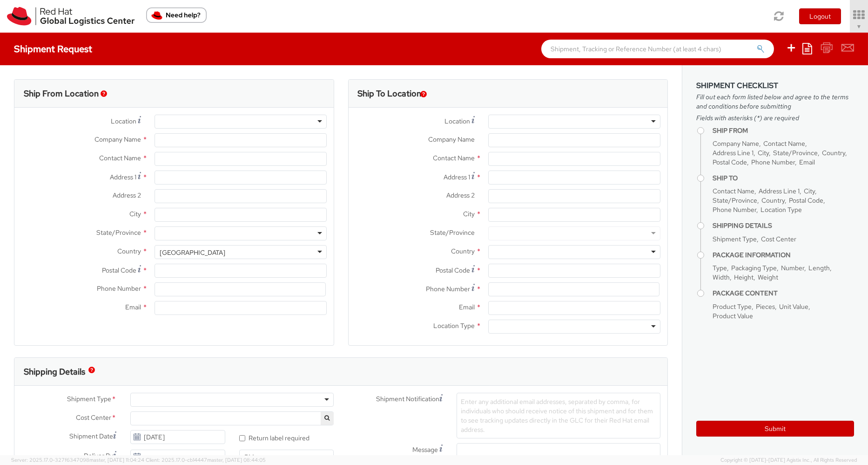  I want to click on span: Product Value, so click(733, 316).